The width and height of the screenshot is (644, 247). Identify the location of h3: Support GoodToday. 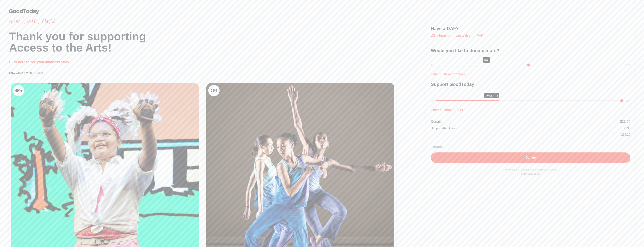
(531, 85).